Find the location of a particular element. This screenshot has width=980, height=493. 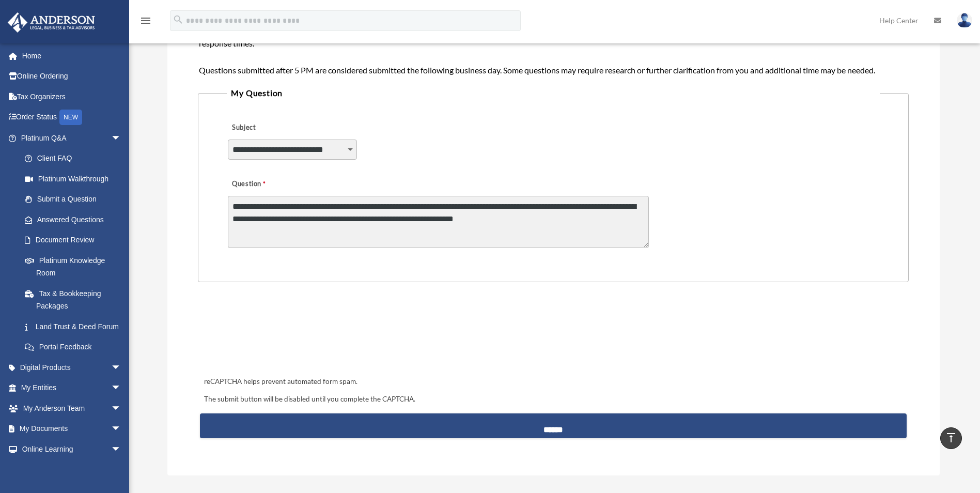

a: Tax & Bookkeeping Packages is located at coordinates (75, 299).